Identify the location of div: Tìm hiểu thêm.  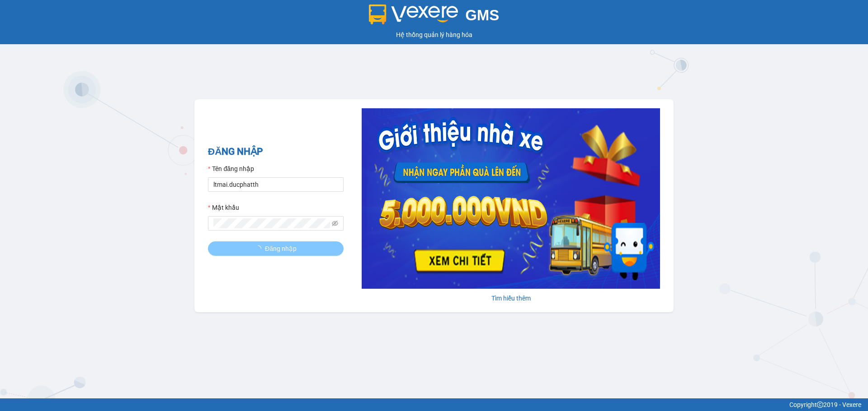
(511, 298).